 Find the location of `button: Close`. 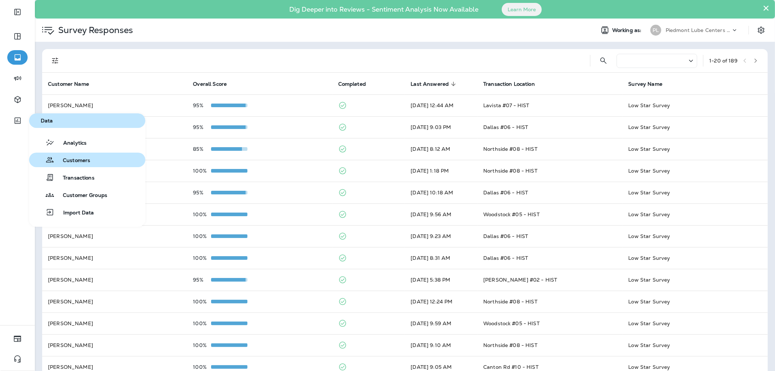

button: Close is located at coordinates (765, 8).